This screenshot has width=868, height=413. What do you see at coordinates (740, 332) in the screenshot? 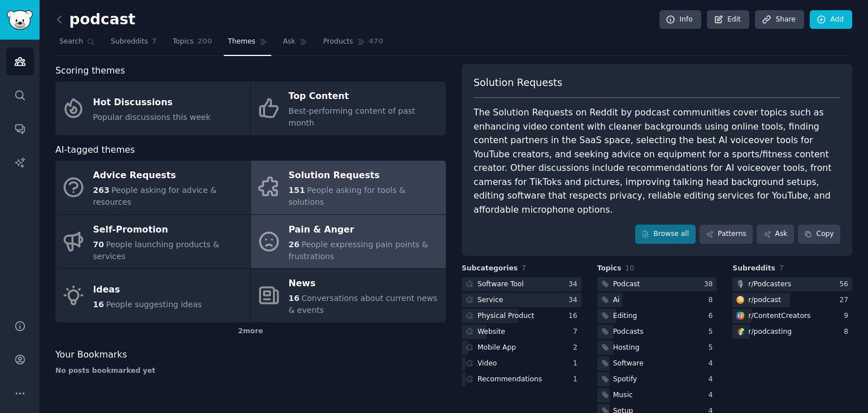
I see `img: podcasting` at bounding box center [740, 332].